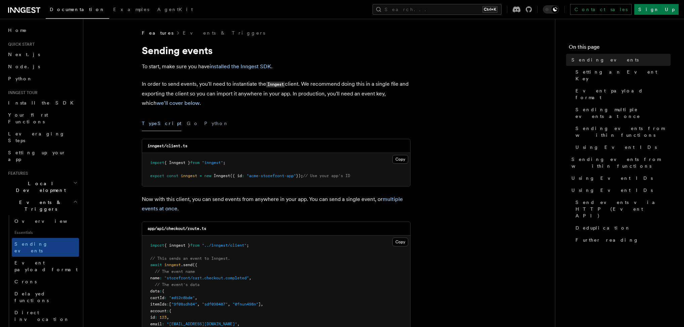 The height and width of the screenshot is (327, 684). Describe the element at coordinates (77, 10) in the screenshot. I see `a: Documentation` at that location.